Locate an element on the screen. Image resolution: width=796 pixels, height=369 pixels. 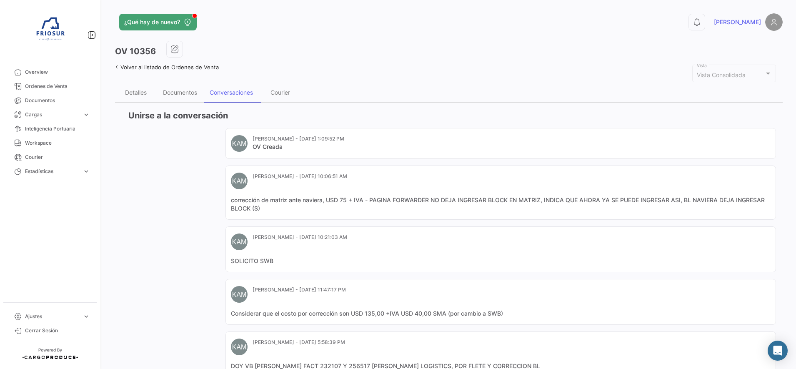
div: Detalles is located at coordinates (136, 92).